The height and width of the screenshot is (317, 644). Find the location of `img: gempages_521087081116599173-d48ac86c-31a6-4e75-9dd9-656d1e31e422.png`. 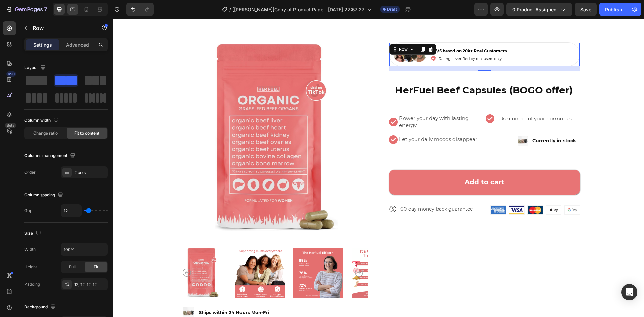

img: gempages_521087081116599173-d48ac86c-31a6-4e75-9dd9-656d1e31e422.png is located at coordinates (404, 191).